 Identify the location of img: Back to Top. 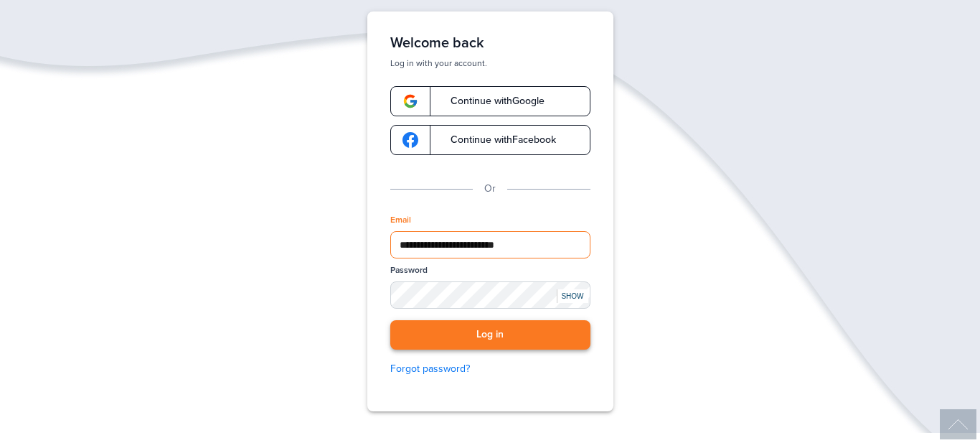
(958, 425).